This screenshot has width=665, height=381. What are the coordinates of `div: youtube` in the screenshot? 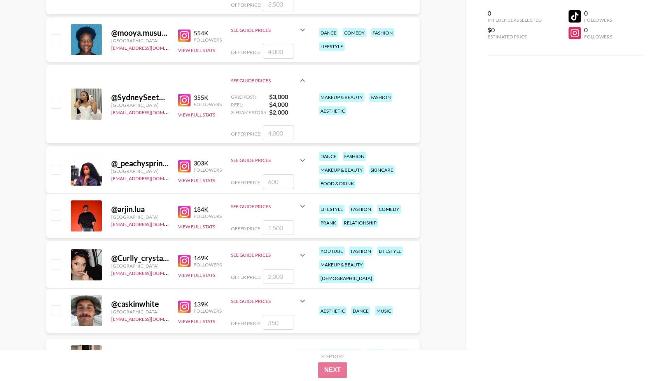 It's located at (332, 251).